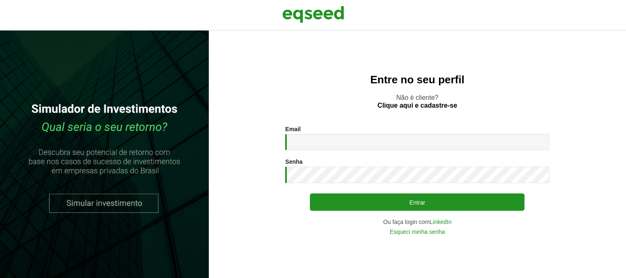 This screenshot has height=278, width=626. What do you see at coordinates (293, 129) in the screenshot?
I see `label: Email` at bounding box center [293, 129].